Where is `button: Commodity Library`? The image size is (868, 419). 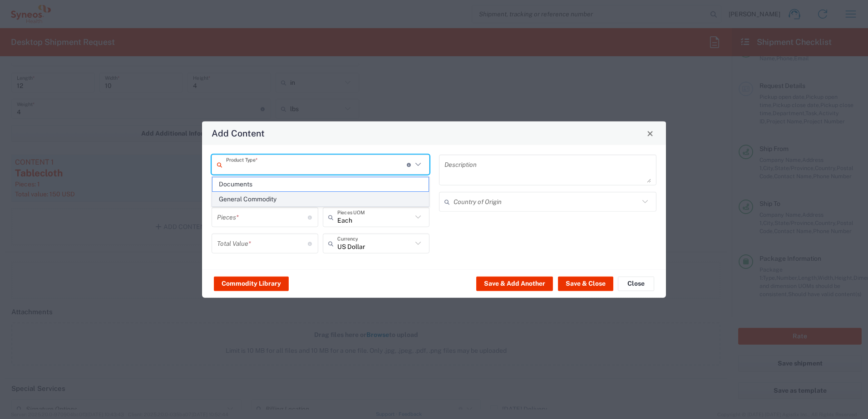 button: Commodity Library is located at coordinates (251, 283).